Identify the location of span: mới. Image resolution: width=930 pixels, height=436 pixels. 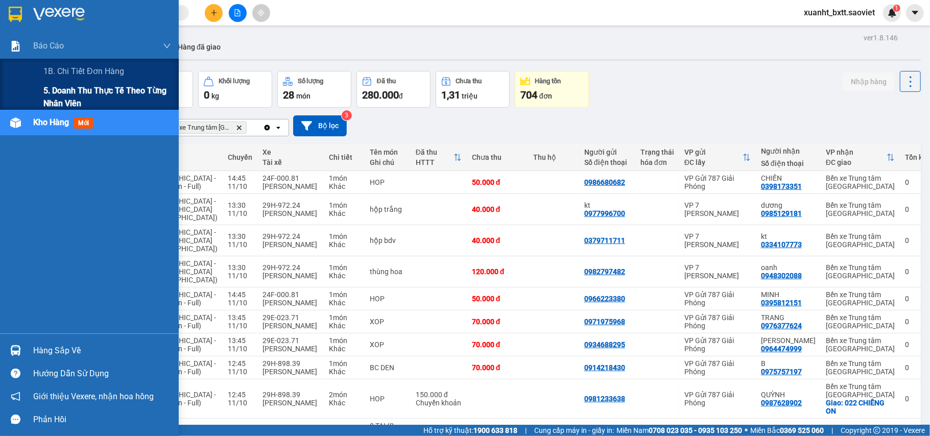
(83, 123).